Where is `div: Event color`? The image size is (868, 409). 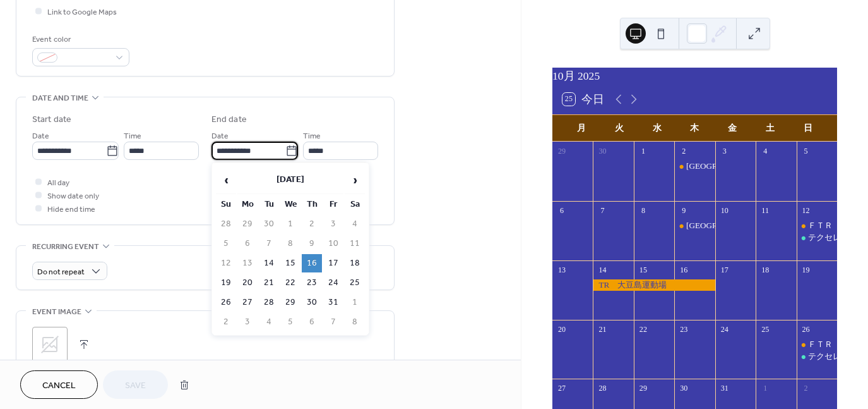
div: Event color is located at coordinates (80, 39).